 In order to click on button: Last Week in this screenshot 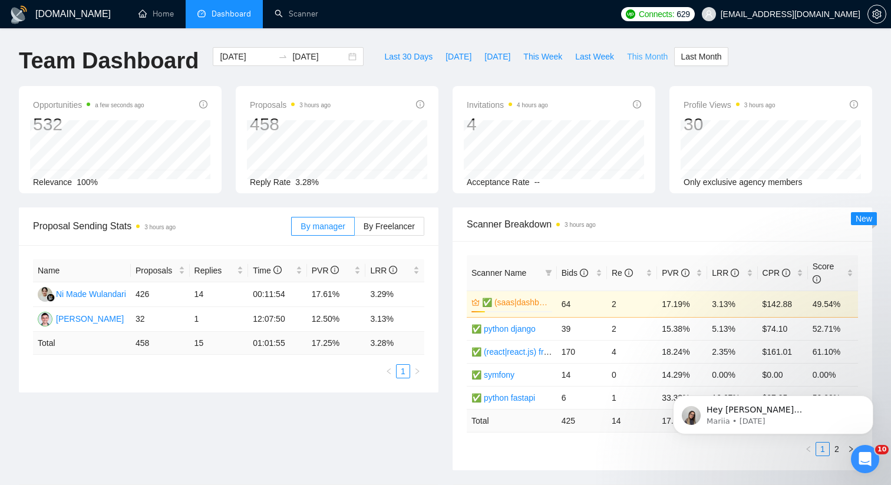, I will do `click(595, 57)`.